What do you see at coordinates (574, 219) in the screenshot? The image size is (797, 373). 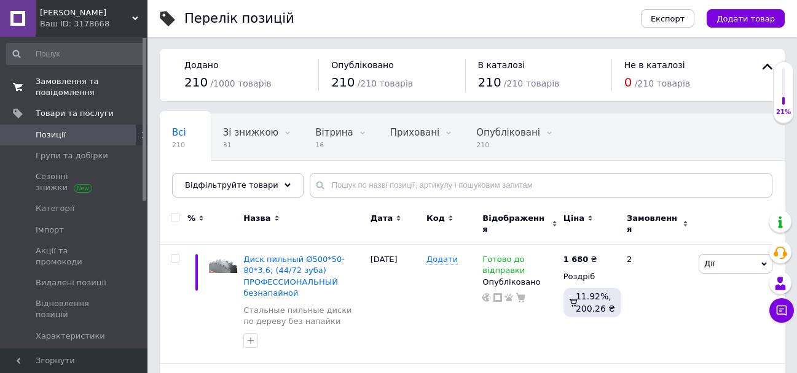 I see `span: Ціна` at bounding box center [574, 219].